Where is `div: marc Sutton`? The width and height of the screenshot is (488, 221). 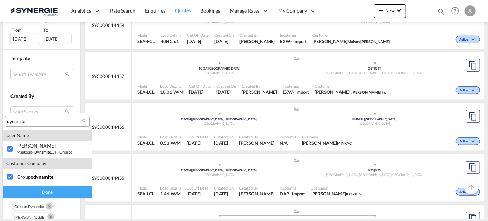 div: marc Sutton is located at coordinates (44, 146).